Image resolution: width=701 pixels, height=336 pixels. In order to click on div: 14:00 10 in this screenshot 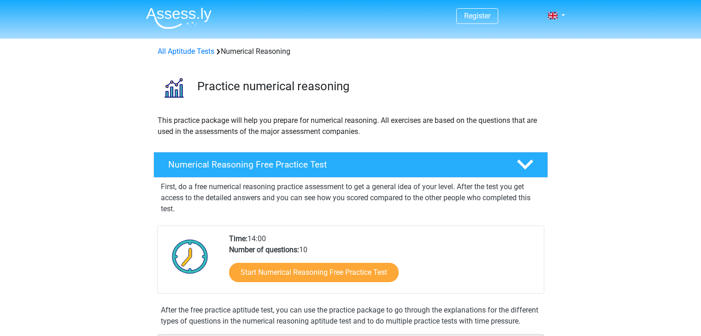, I will do `click(382, 264)`.